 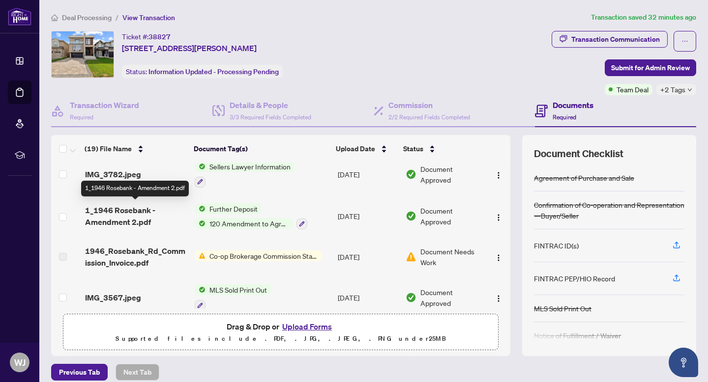 What do you see at coordinates (213, 72) in the screenshot?
I see `span: Information Updated - Processing Pending` at bounding box center [213, 72].